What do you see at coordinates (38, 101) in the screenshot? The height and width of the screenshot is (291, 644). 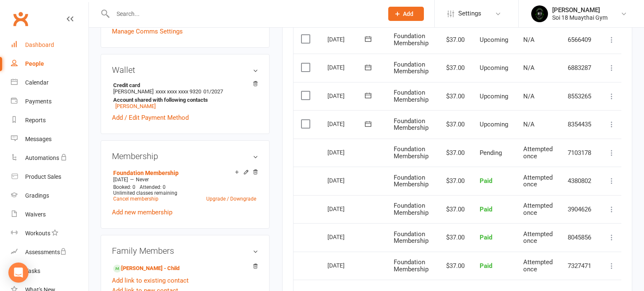 I see `div: Payments` at bounding box center [38, 101].